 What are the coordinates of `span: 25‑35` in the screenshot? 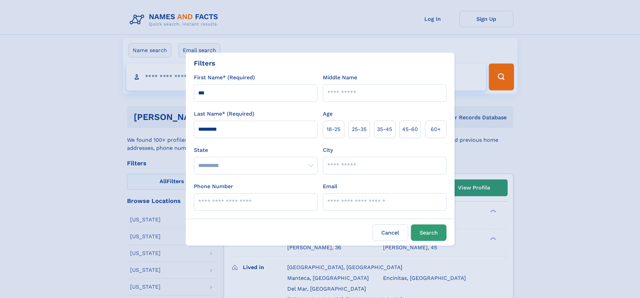 It's located at (359, 129).